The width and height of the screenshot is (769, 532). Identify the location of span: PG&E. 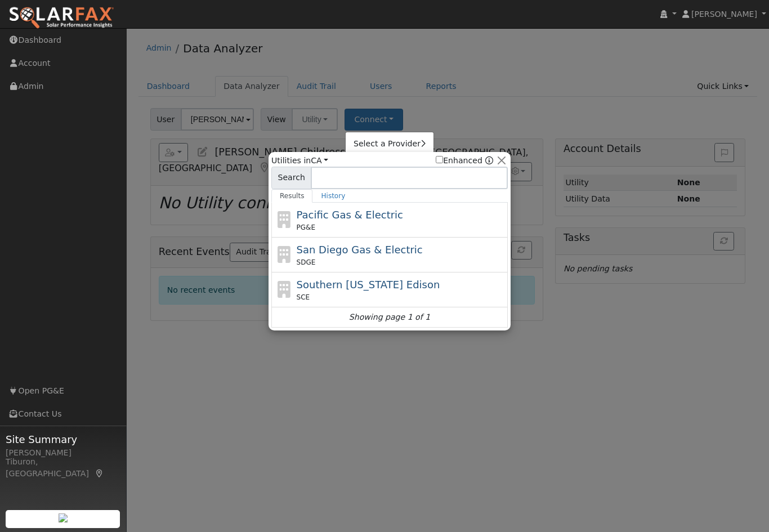
(306, 227).